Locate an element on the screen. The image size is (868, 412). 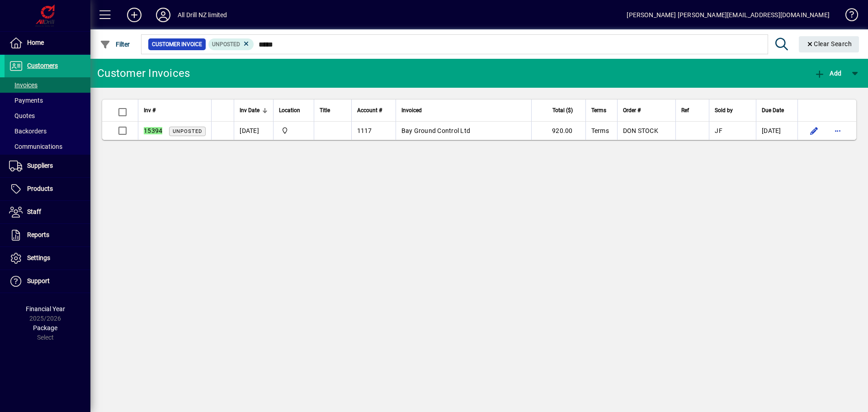
span: Inv # is located at coordinates (150, 110).